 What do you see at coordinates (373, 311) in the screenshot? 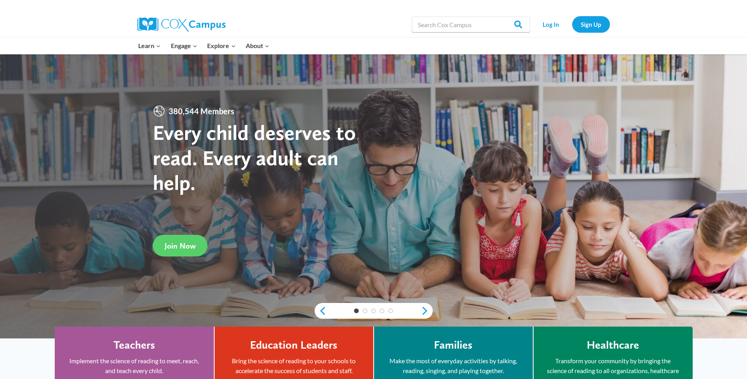
I see `div: content slider buttons` at bounding box center [373, 311].